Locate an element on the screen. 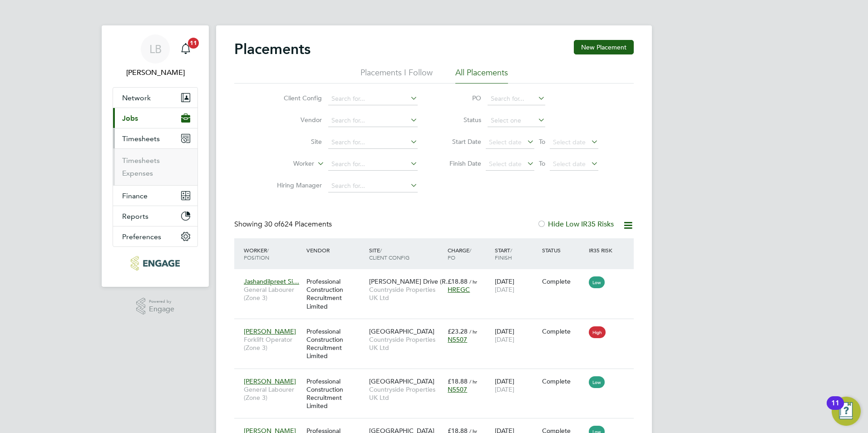 Image resolution: width=868 pixels, height=433 pixels. button: Open Resource Center, 11 new notifications is located at coordinates (847, 412).